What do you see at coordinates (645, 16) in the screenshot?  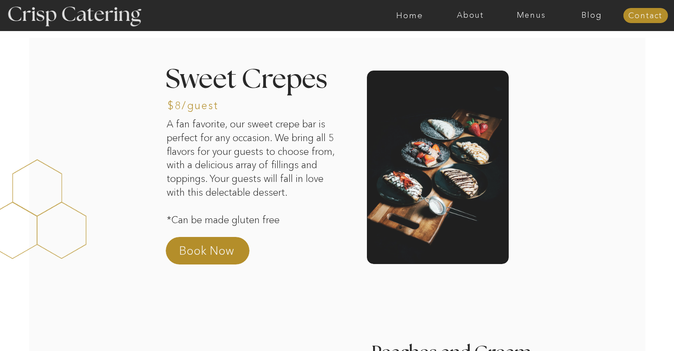 I see `nav: Contact` at bounding box center [645, 16].